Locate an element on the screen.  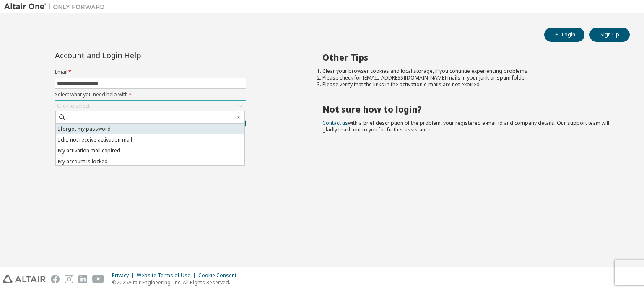
div: Privacy is located at coordinates (124, 276).